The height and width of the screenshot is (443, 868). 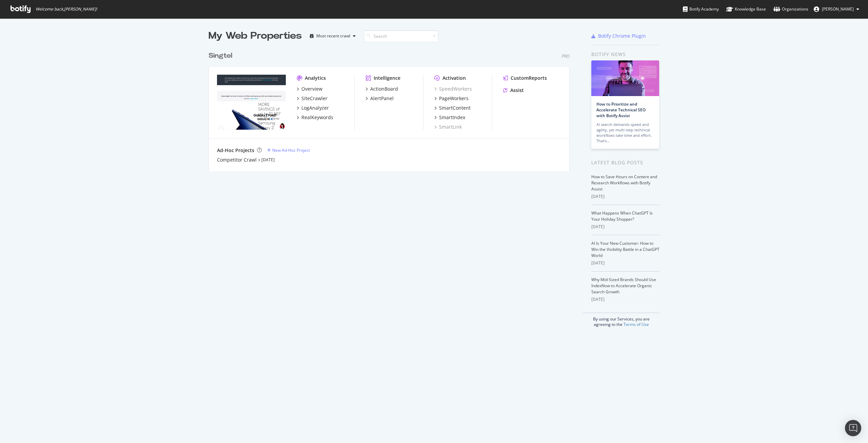 I want to click on div: By using our Services, you are agreeing to the, so click(x=621, y=320).